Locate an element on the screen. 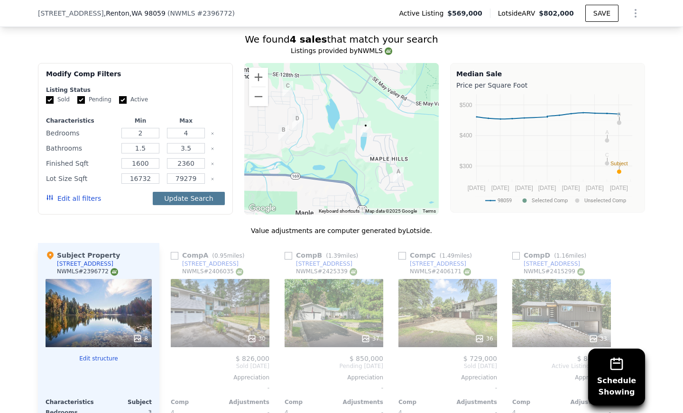  div: Subject is located at coordinates (125, 403).